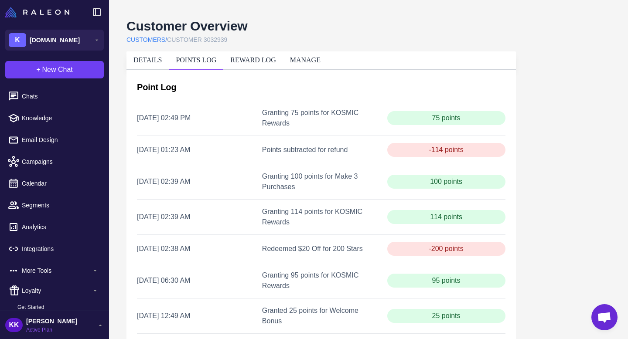 This screenshot has height=339, width=628. Describe the element at coordinates (55, 162) in the screenshot. I see `a: Campaigns` at that location.